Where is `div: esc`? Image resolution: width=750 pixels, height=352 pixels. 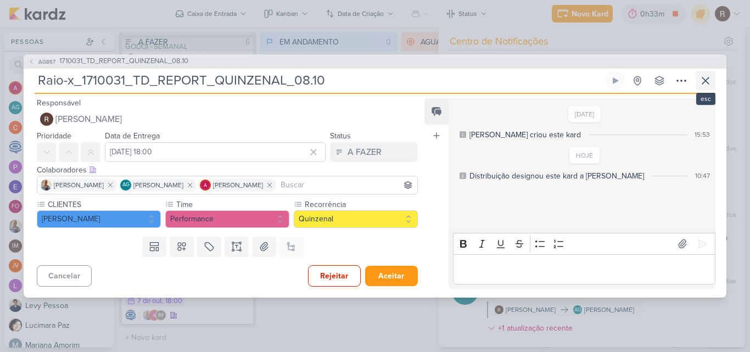 div: esc is located at coordinates (706, 99).